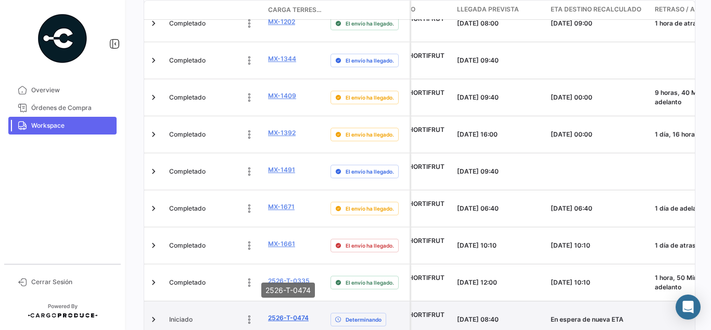 The image size is (711, 330). Describe the element at coordinates (679, 23) in the screenshot. I see `span: 1 hora de atraso` at that location.